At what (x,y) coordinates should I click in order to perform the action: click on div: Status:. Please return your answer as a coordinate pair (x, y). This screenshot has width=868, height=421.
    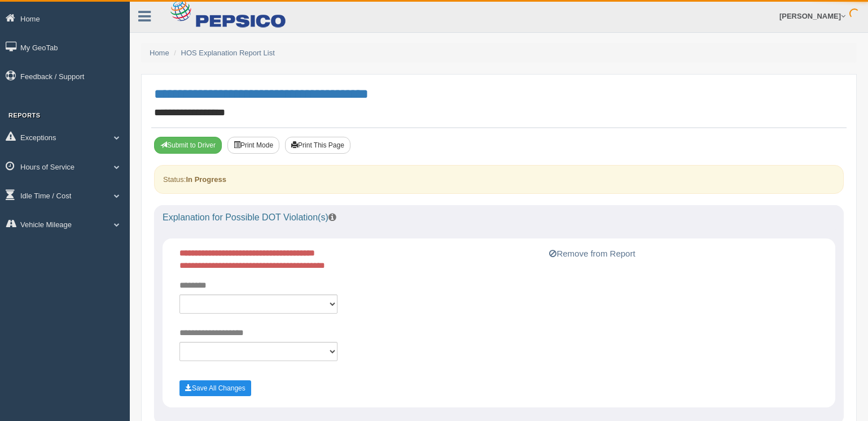
    Looking at the image, I should click on (499, 179).